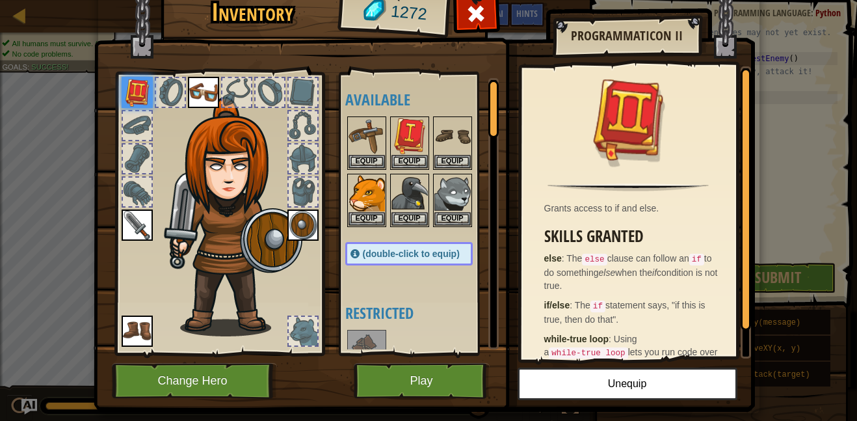 The height and width of the screenshot is (421, 857). I want to click on span: (double-click to equip), so click(411, 254).